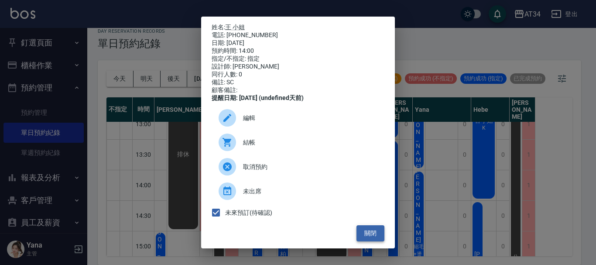 This screenshot has width=596, height=265. What do you see at coordinates (298, 90) in the screenshot?
I see `div: 顧客備註:` at bounding box center [298, 90].